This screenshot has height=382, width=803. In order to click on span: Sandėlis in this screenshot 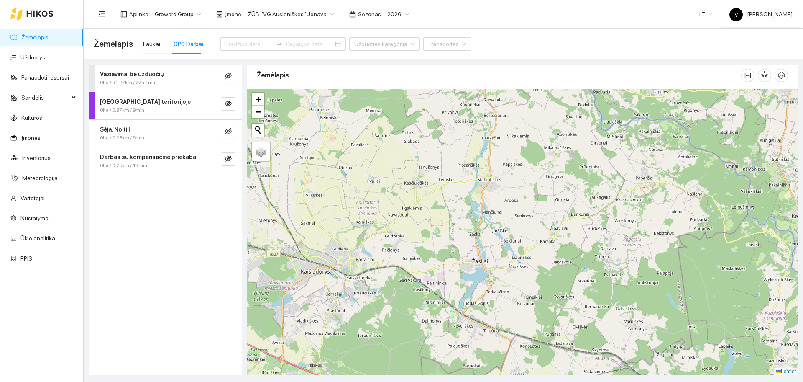, I will do `click(45, 97)`.